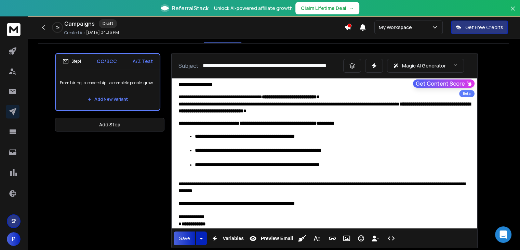 The image size is (520, 250). I want to click on p: From hiring to leadership - a complete people-growth partner, so click(108, 83).